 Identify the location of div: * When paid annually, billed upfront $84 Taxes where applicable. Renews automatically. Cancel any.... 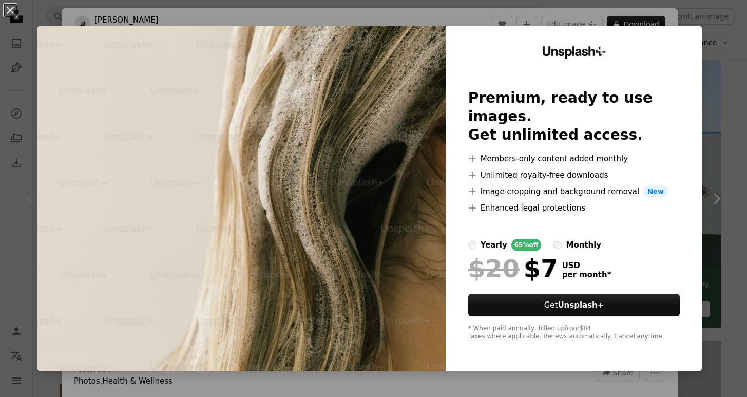
(574, 333).